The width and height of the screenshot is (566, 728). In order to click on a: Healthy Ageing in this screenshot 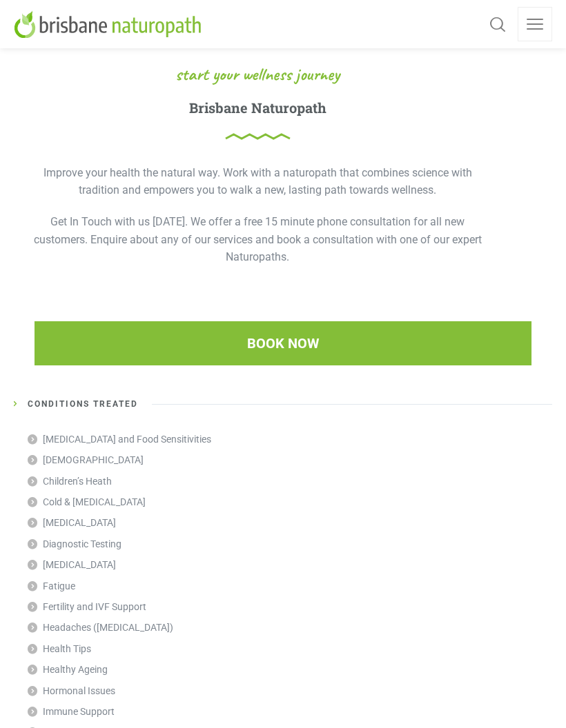, I will do `click(67, 670)`.